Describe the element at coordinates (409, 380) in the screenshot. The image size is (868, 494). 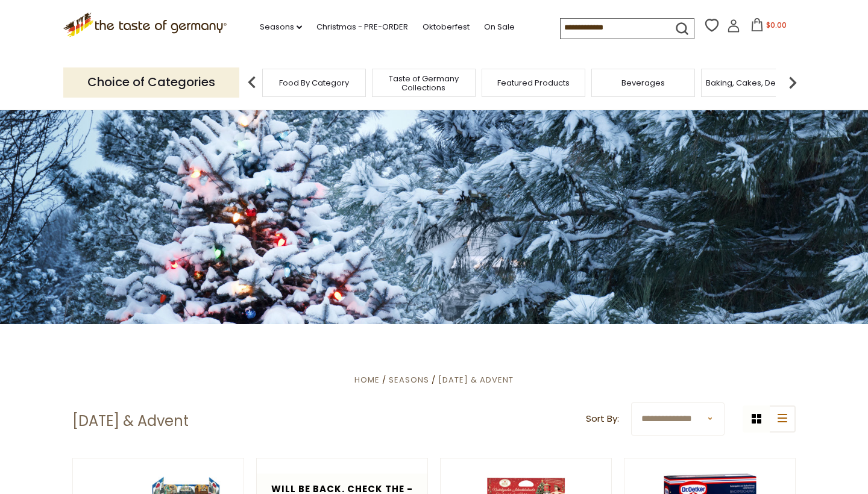
I see `span: Seasons` at that location.